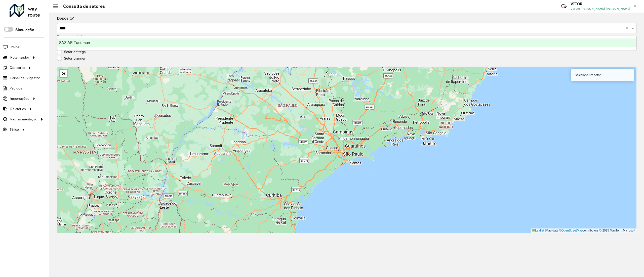 The width and height of the screenshot is (644, 277). Describe the element at coordinates (82, 7) in the screenshot. I see `h2: Consulta de setores` at that location.